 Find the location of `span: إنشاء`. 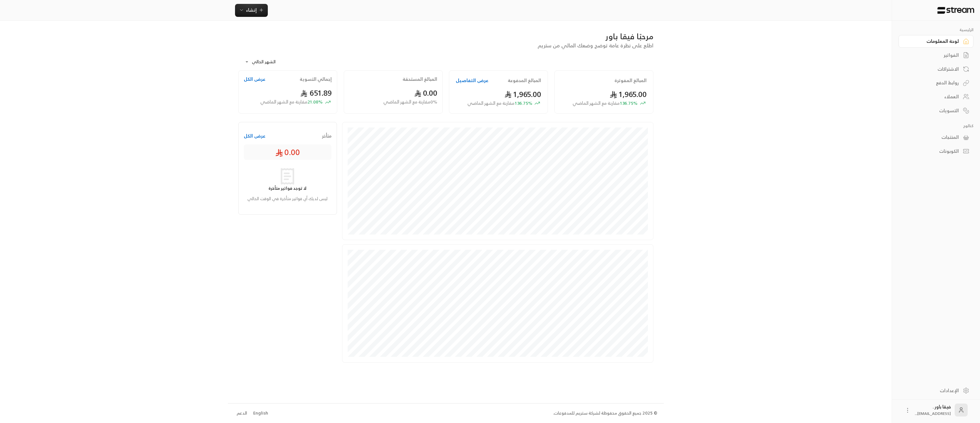

span: إنشاء is located at coordinates (251, 10).